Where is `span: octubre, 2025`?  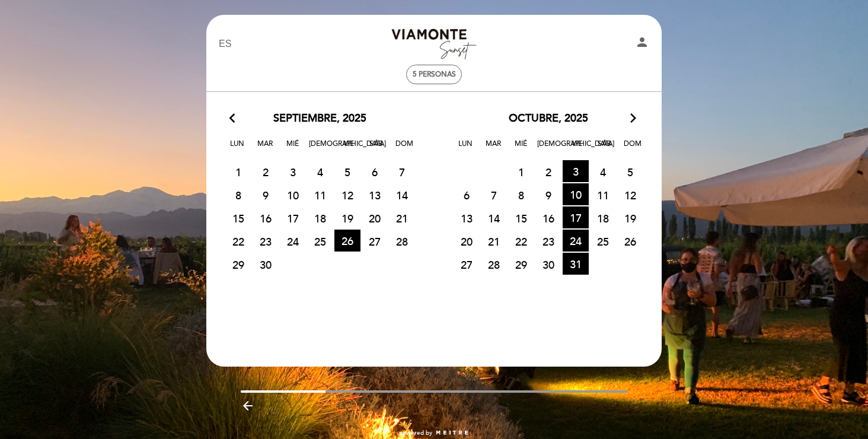 span: octubre, 2025 is located at coordinates (548, 118).